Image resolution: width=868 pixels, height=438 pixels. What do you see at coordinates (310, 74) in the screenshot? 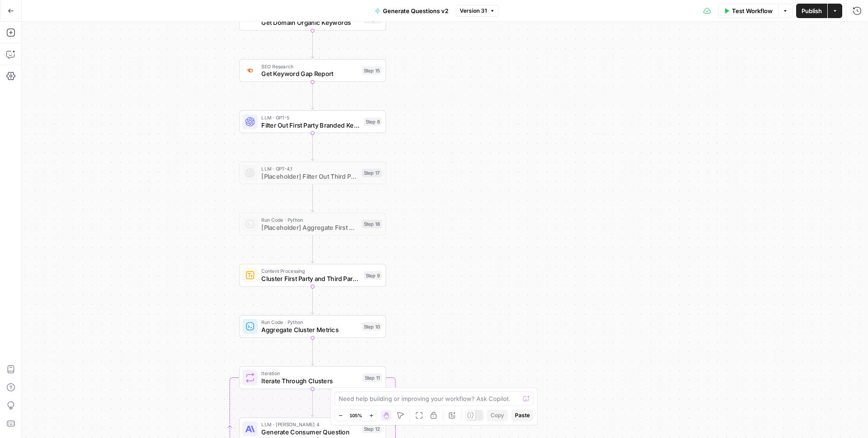
I see `span: Get Keyword Gap Report` at bounding box center [310, 74].